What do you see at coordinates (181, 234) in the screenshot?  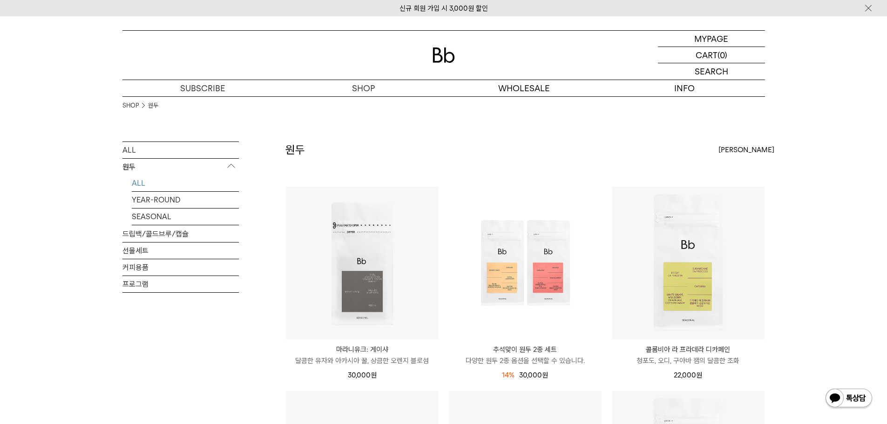 I see `a: 드립백/콜드브루/캡슐` at bounding box center [181, 234].